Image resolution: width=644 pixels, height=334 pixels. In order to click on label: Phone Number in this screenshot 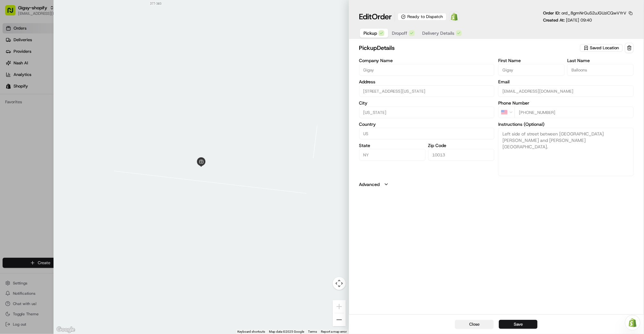, I will do `click(566, 103)`.